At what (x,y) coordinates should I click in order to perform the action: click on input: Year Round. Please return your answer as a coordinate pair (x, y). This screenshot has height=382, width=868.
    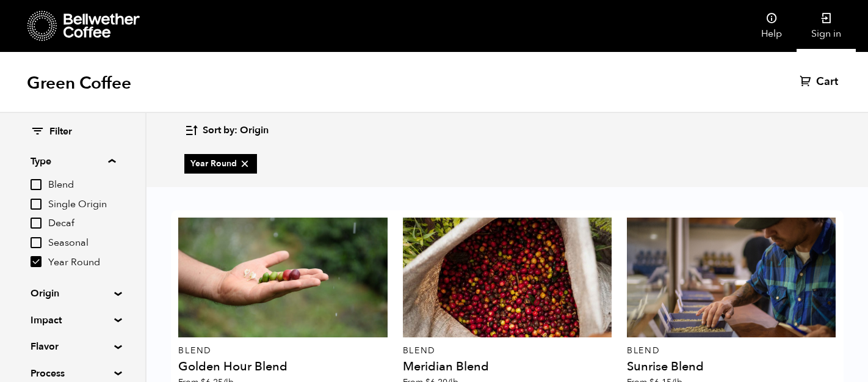
    Looking at the image, I should click on (36, 261).